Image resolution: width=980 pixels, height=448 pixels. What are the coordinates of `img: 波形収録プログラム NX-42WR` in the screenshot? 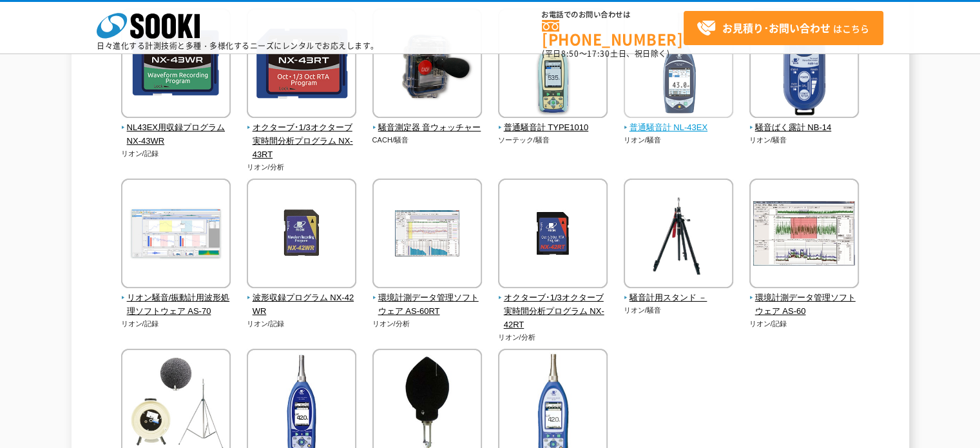 It's located at (301, 234).